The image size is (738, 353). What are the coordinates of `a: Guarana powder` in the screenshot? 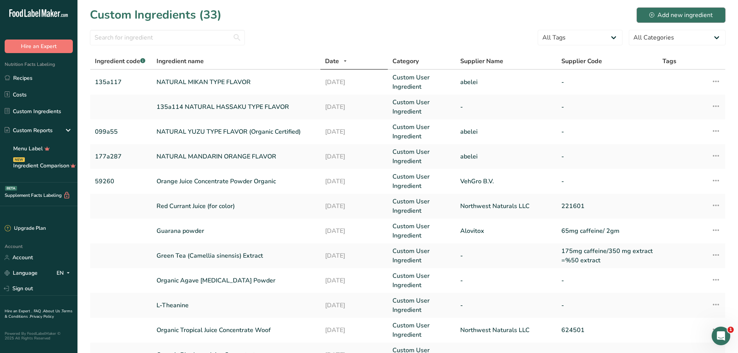 It's located at (236, 231).